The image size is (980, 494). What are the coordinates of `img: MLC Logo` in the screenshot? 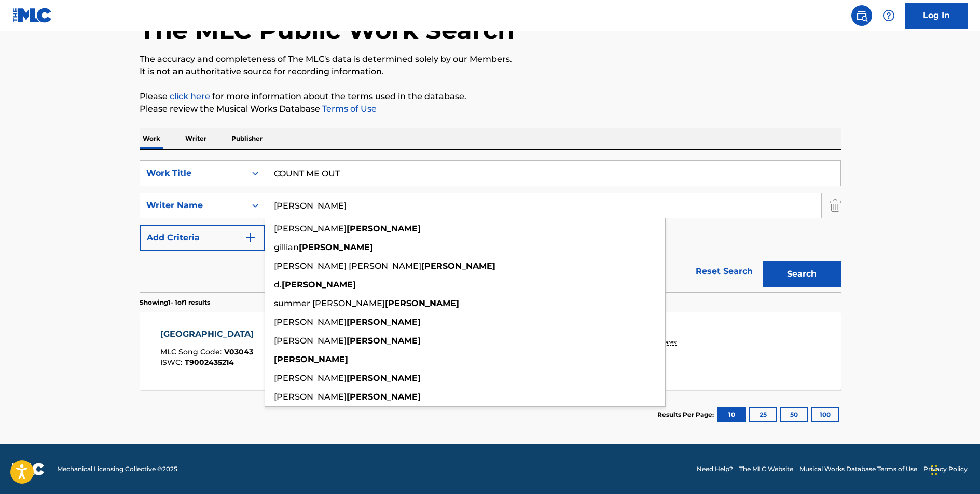 It's located at (32, 15).